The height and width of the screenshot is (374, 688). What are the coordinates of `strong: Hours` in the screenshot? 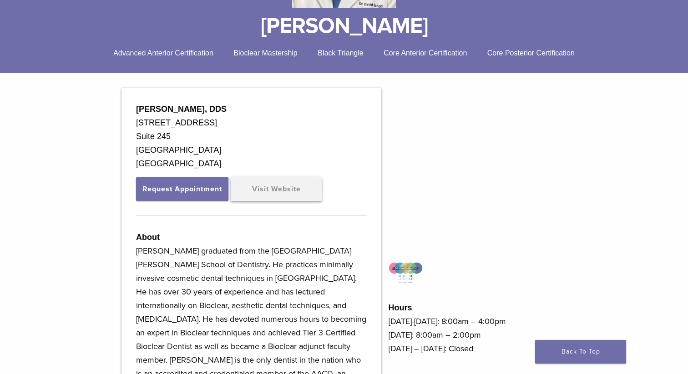 It's located at (400, 308).